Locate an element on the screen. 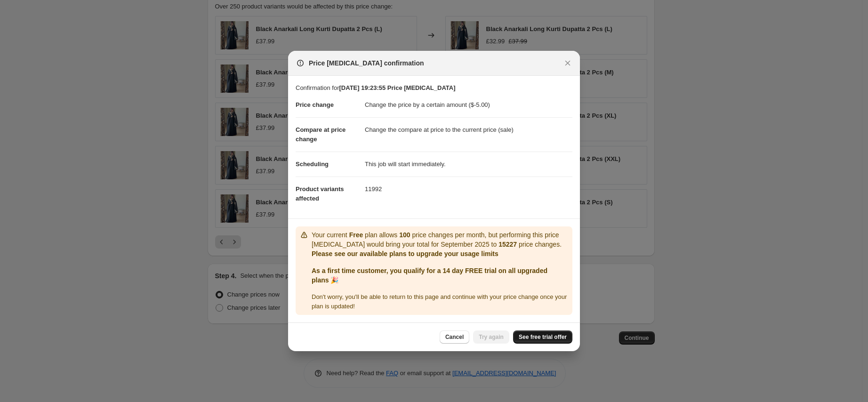 This screenshot has width=868, height=402. span: Compare at price change is located at coordinates (321, 134).